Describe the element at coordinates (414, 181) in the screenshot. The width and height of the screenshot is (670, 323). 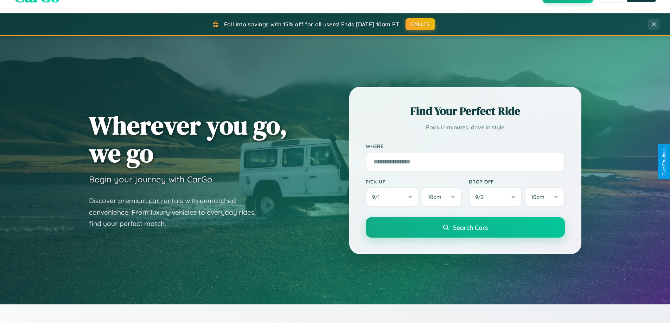
I see `label: Pick-up` at that location.